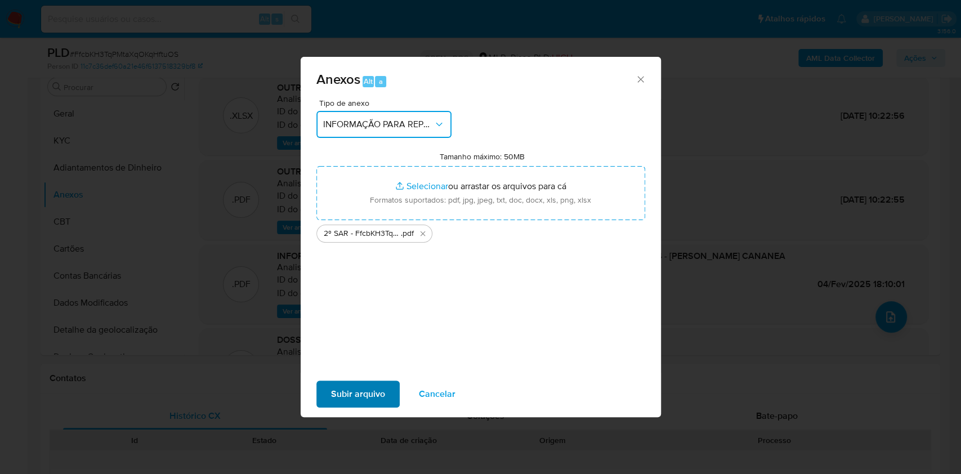 This screenshot has height=474, width=961. I want to click on span: Subir arquivo, so click(358, 394).